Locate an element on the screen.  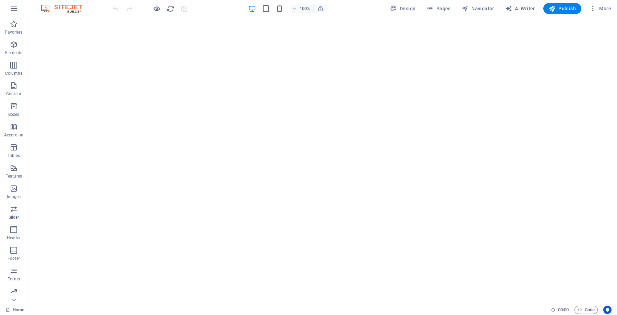
p: Accordion is located at coordinates (14, 135).